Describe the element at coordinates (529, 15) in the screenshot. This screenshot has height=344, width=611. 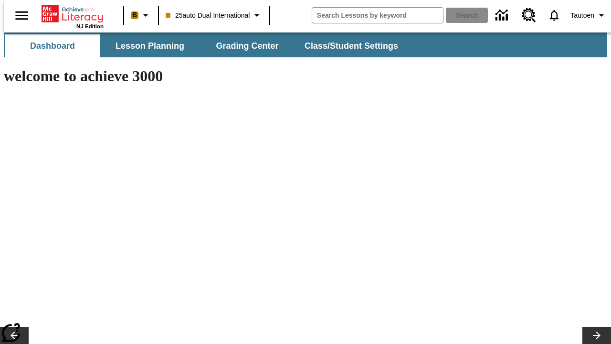
I see `a: Resource Center, Will open in new tab` at that location.